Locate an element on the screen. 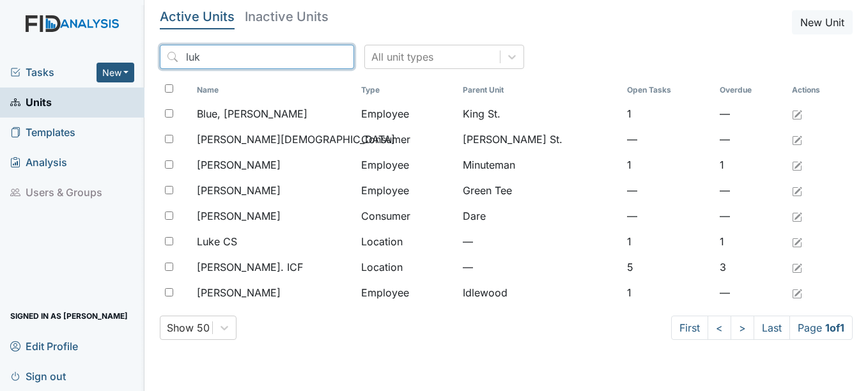  span: Units is located at coordinates (31, 102).